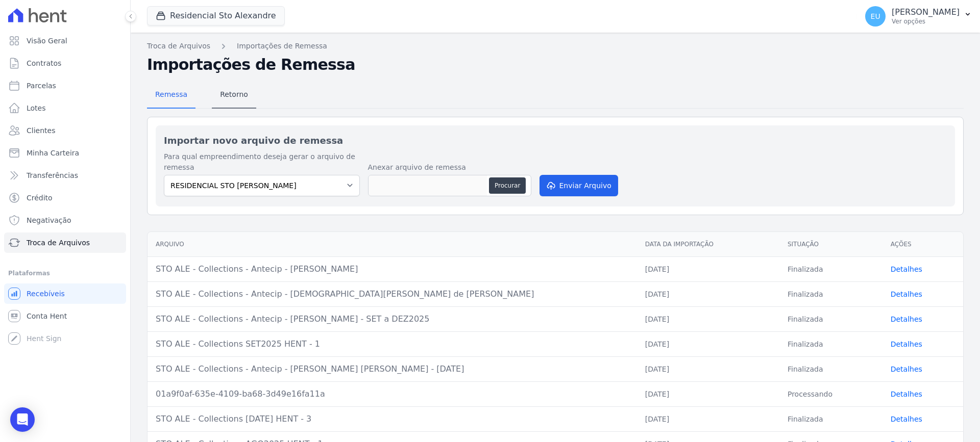  I want to click on a: Importações de Remessa, so click(282, 46).